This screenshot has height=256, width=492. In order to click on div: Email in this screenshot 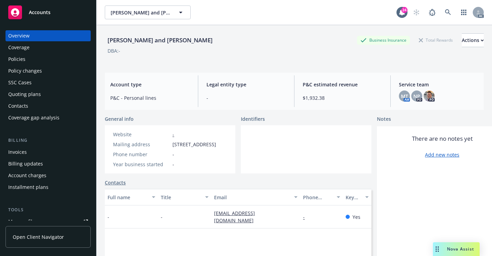, I will do `click(252, 197)`.